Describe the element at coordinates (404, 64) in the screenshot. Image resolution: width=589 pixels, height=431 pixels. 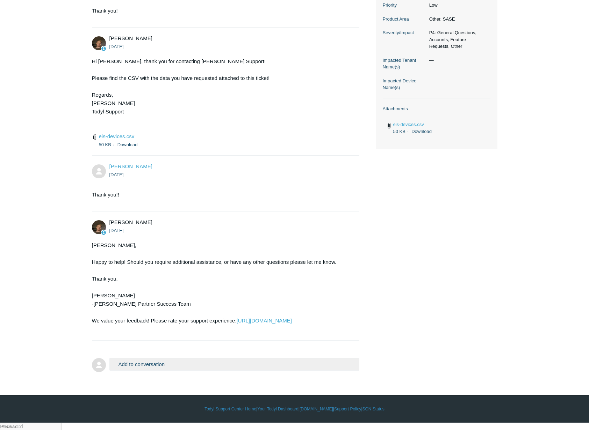
I see `dt: Impacted Tenant Name(s)` at that location.